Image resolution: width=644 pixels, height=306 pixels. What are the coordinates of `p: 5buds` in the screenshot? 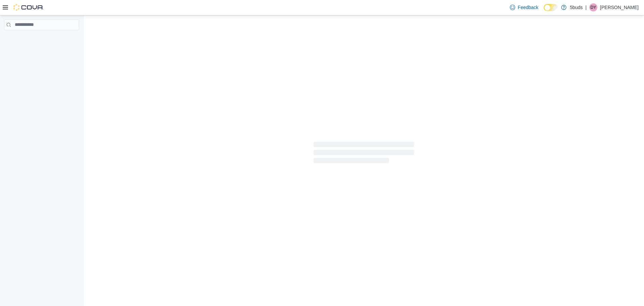 It's located at (576, 7).